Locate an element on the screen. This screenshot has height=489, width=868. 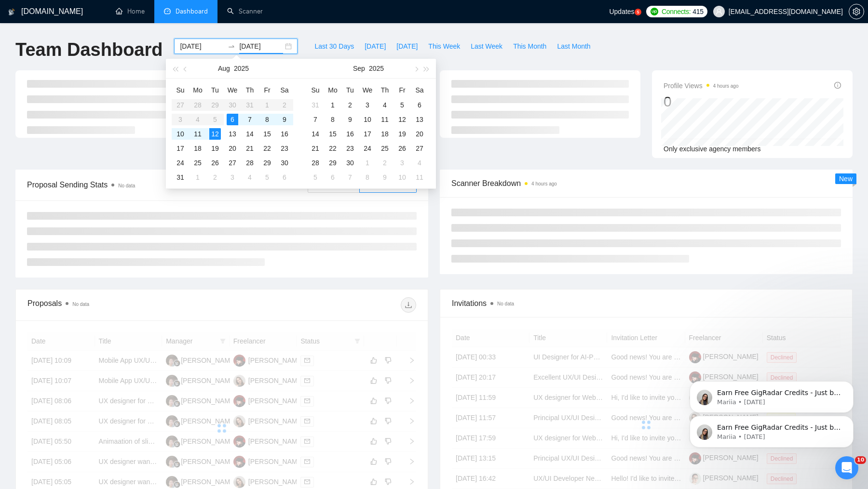
td: 2025-10-07 is located at coordinates (350, 177).